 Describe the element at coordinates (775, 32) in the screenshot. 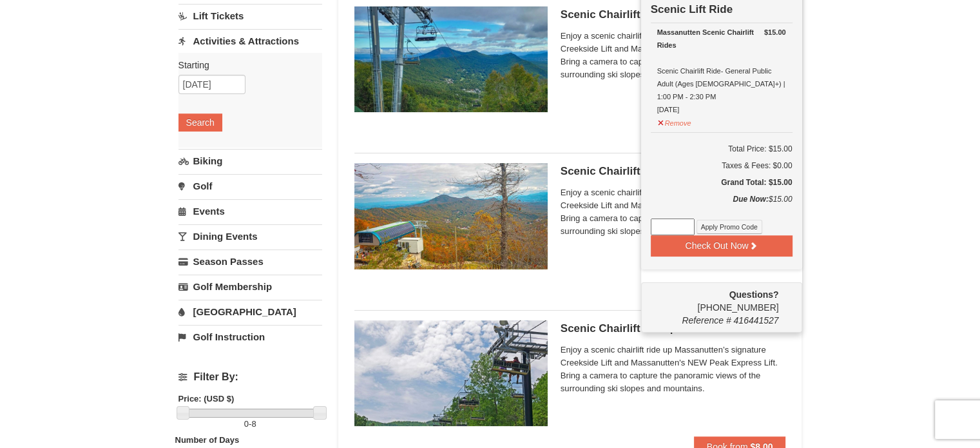

I see `strong: $15.00` at that location.